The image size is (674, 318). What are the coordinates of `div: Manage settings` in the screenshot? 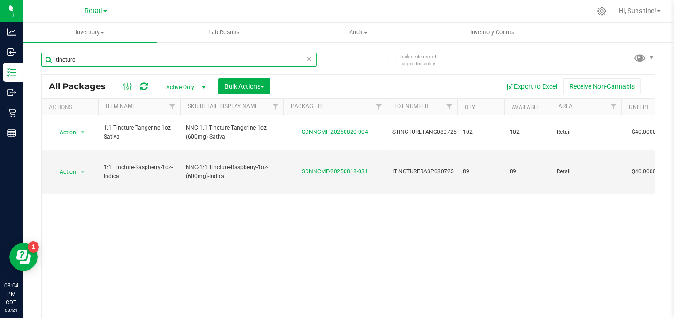 It's located at (602, 11).